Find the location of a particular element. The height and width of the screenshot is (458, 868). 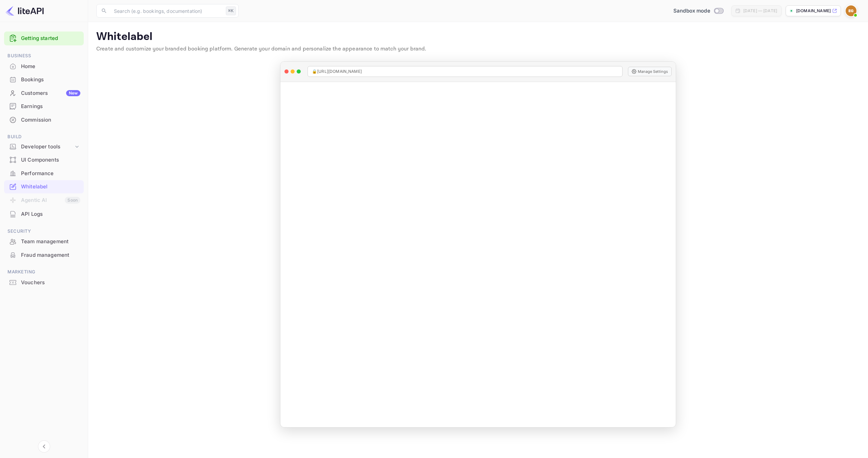

span: Marketing is located at coordinates (43, 272).